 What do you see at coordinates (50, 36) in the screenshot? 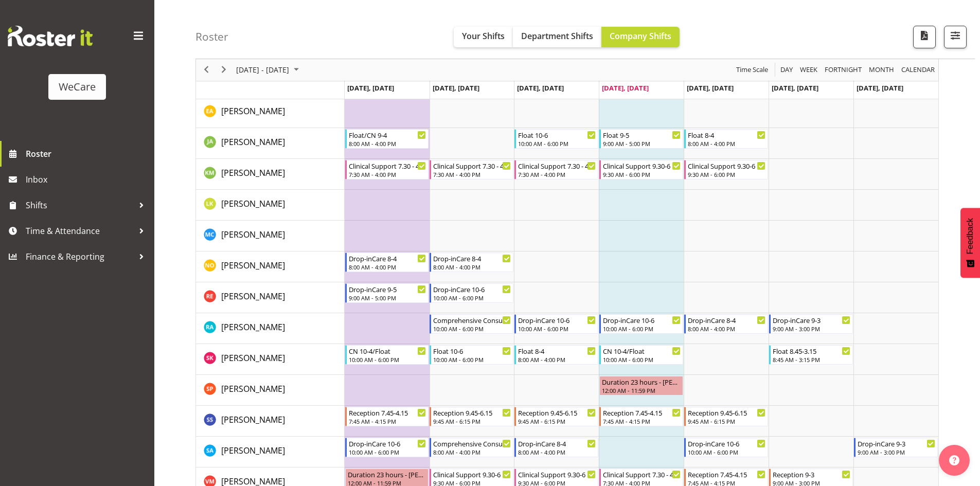
I see `img: Rosterit website logo` at bounding box center [50, 36].